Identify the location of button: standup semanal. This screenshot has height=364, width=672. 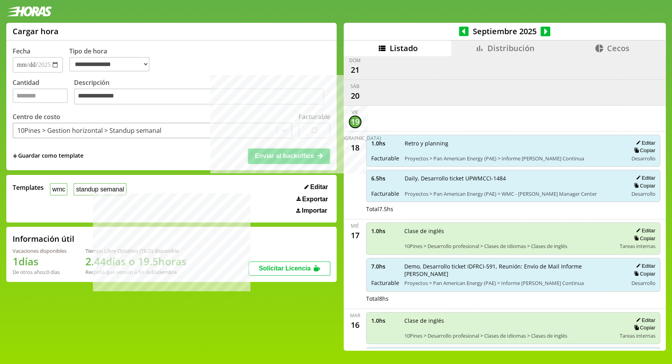
(100, 189).